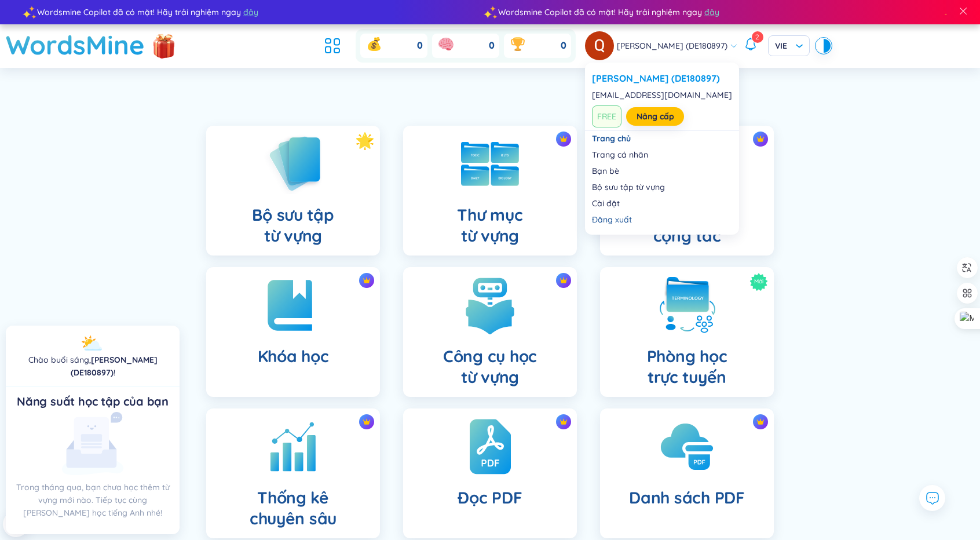 The height and width of the screenshot is (540, 980). What do you see at coordinates (662, 219) in the screenshot?
I see `div: Đăng xuất` at bounding box center [662, 219].